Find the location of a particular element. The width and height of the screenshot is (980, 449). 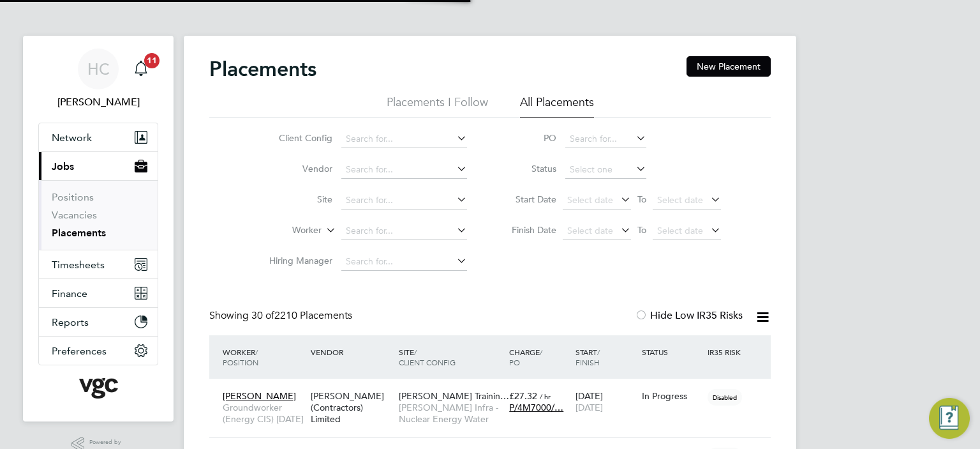

div: Jobs is located at coordinates (98, 215).